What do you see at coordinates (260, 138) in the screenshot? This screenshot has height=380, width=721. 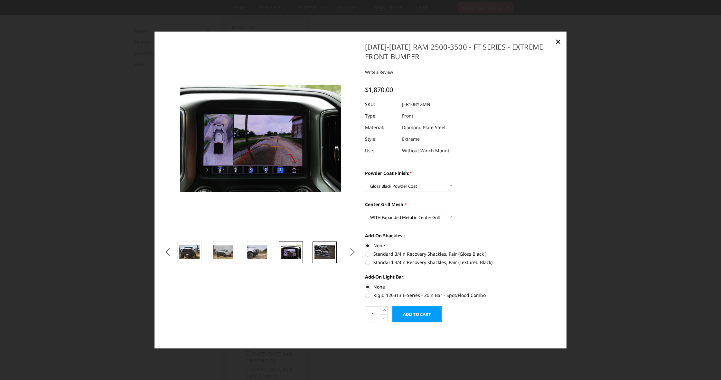 I see `a: 2010-2018 Ram 2500-3500 - FT Series - Extreme Front Bumper` at bounding box center [260, 138].